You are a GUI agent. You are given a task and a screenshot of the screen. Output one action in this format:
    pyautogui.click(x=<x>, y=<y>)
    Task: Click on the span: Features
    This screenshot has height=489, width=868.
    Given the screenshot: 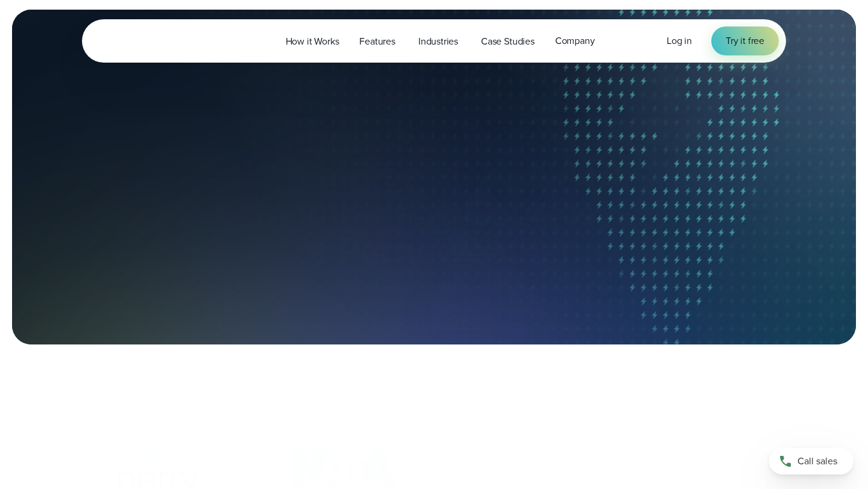 What is the action you would take?
    pyautogui.click(x=377, y=42)
    